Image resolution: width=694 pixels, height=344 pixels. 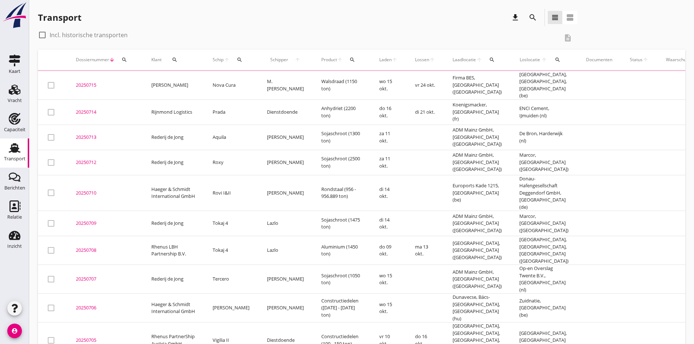 I want to click on td: Sojaschroot (1475 ton), so click(x=341, y=224).